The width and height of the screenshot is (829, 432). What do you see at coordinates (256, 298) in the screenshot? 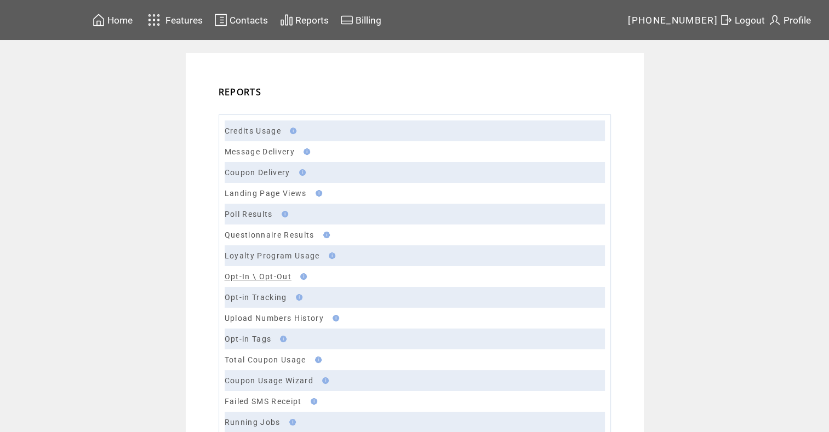
I see `a: Opt-in Tracking` at bounding box center [256, 298].